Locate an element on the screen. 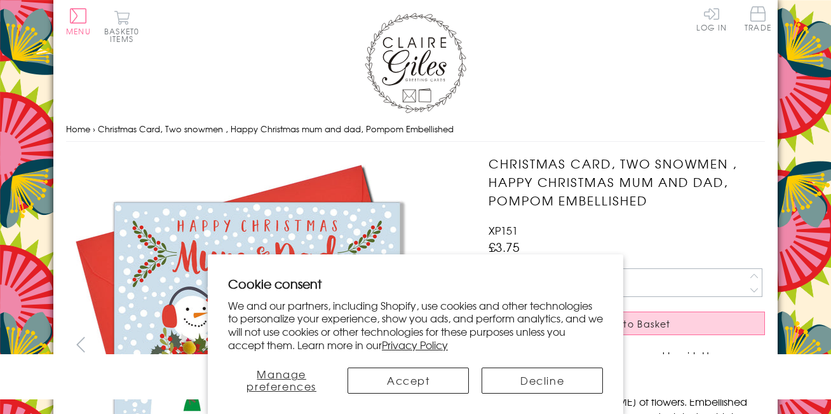 This screenshot has width=831, height=414. nav: breadcrumbs is located at coordinates (416, 129).